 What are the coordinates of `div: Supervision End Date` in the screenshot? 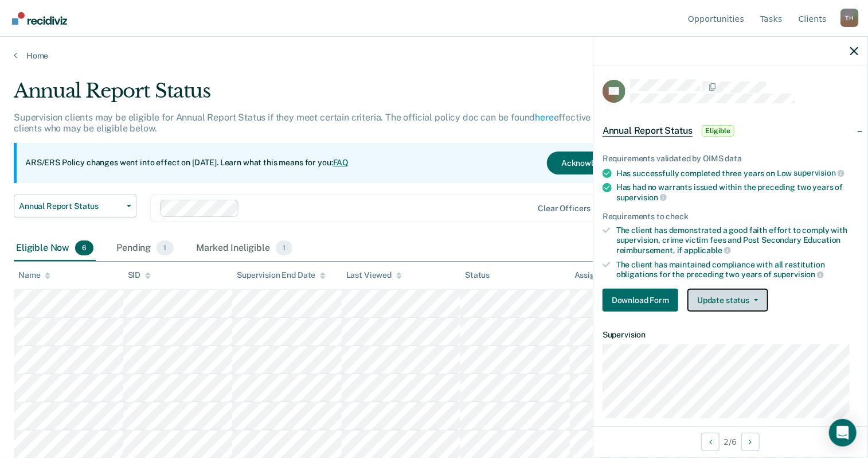 It's located at (281, 275).